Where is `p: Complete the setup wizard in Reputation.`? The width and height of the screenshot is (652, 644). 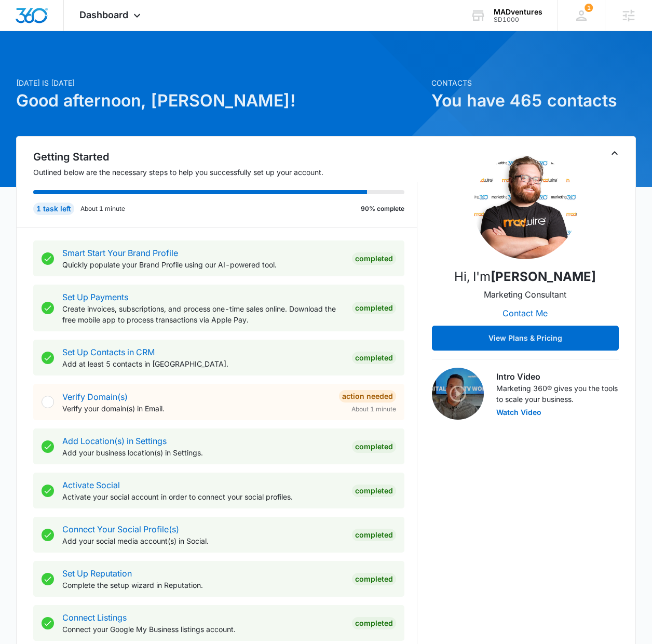
p: Complete the setup wizard in Reputation. is located at coordinates (202, 585).